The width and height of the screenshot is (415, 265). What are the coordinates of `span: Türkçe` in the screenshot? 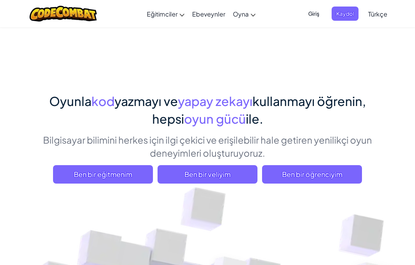 It's located at (378, 14).